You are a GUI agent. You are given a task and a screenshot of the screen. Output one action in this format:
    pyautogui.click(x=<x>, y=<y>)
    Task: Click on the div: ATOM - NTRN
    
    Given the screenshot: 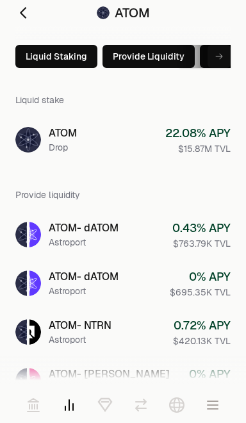 What is the action you would take?
    pyautogui.click(x=80, y=326)
    